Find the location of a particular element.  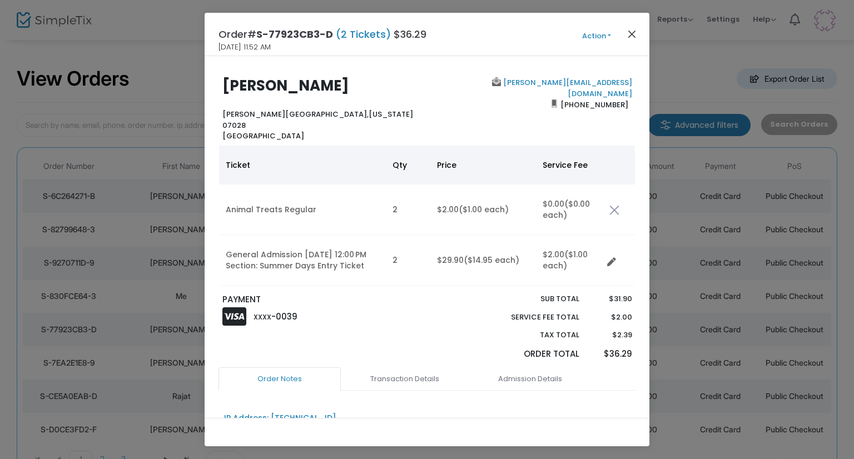

a: Transaction Details is located at coordinates (405, 379).